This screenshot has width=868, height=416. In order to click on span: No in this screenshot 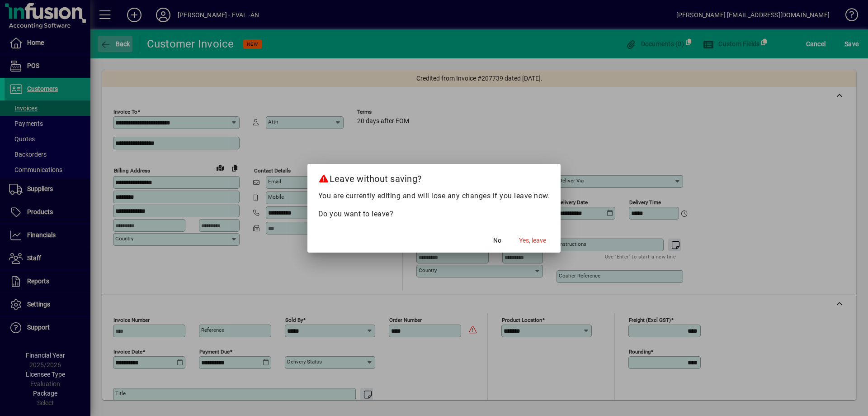, I will do `click(497, 240)`.